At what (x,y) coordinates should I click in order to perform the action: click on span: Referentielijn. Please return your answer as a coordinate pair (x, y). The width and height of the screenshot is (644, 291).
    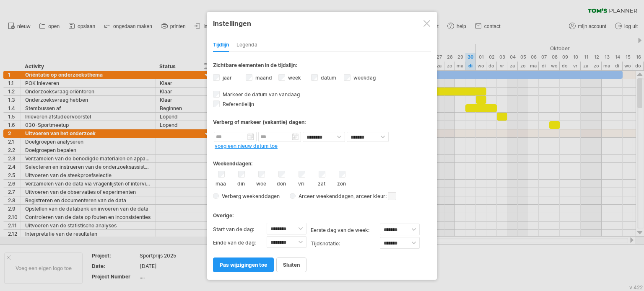
    Looking at the image, I should click on (237, 104).